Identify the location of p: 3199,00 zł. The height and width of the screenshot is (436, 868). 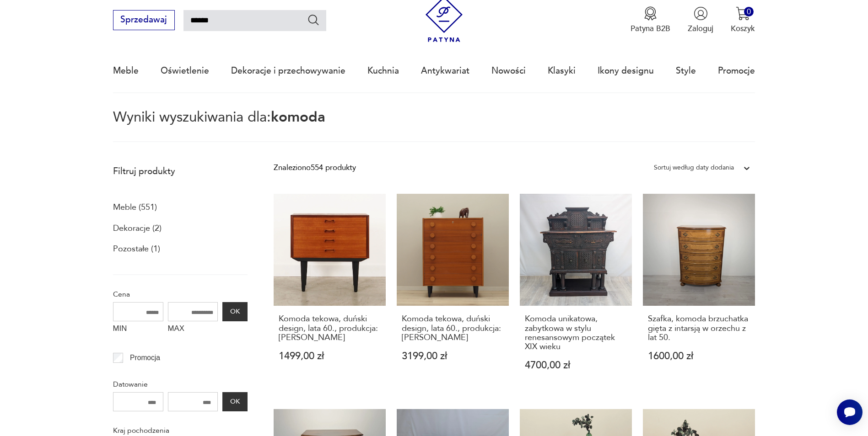
(452, 356).